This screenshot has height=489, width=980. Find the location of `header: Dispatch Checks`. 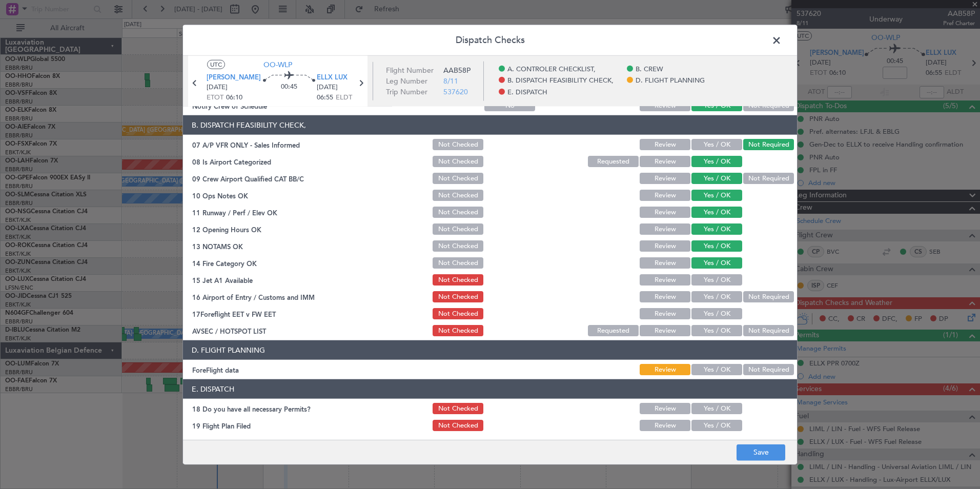

header: Dispatch Checks is located at coordinates (490, 41).